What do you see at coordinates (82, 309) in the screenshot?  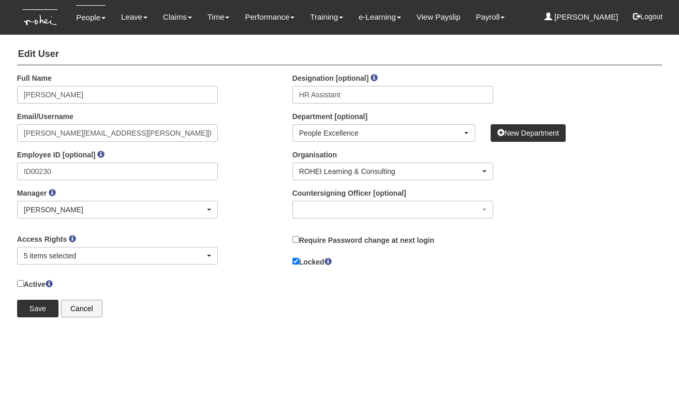 I see `a: Cancel` at bounding box center [82, 309].